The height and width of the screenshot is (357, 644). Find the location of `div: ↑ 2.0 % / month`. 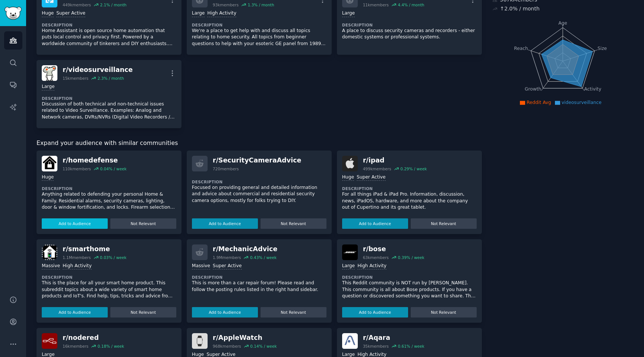

div: ↑ 2.0 % / month is located at coordinates (520, 8).